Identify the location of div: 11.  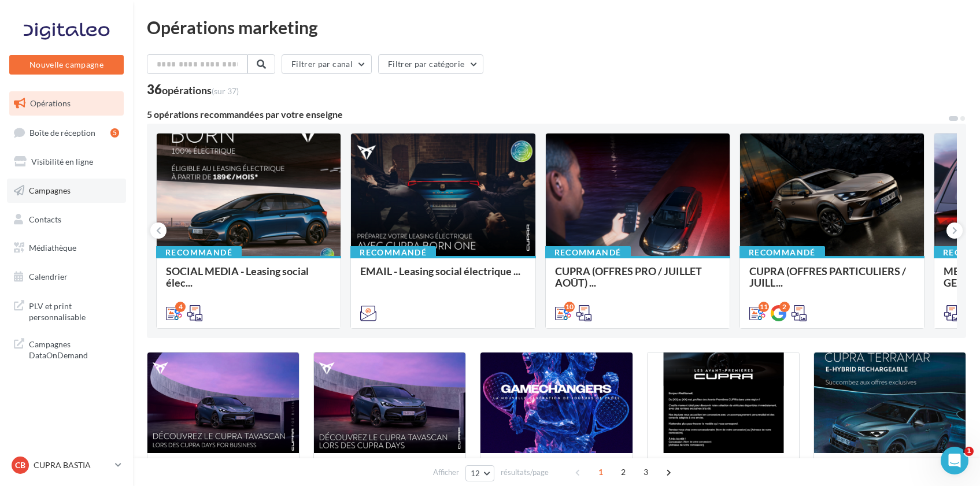
(764, 307).